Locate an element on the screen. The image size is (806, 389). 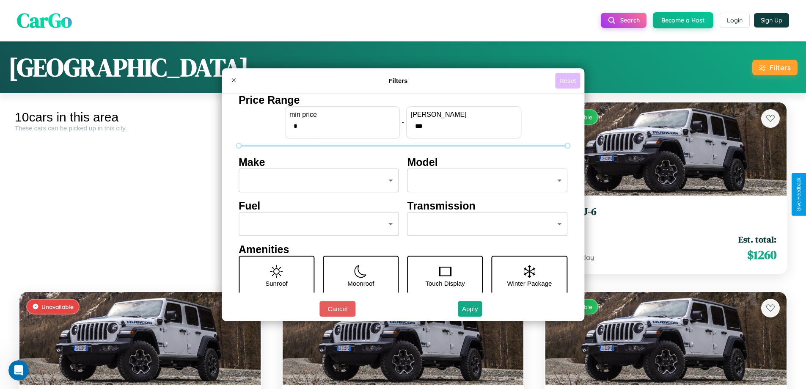
label: min price is located at coordinates (342, 115).